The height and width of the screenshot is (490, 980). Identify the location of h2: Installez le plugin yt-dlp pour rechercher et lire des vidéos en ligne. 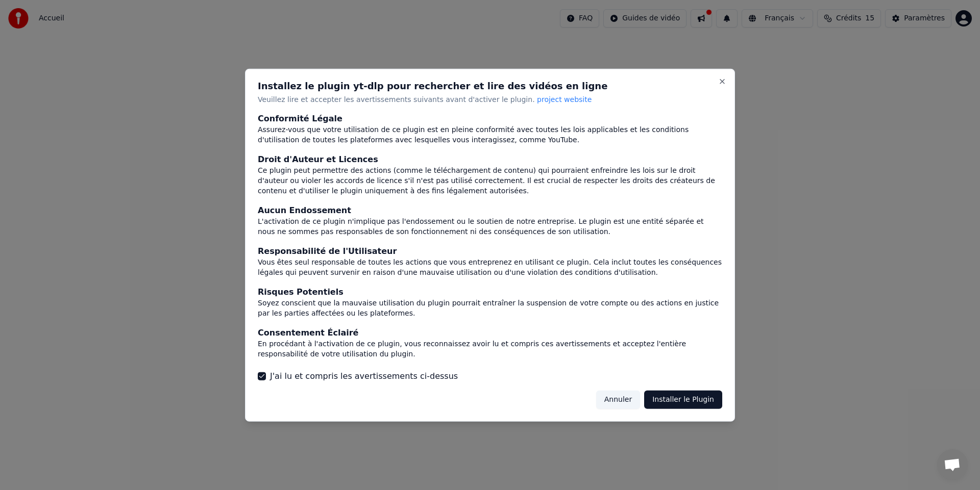
(490, 86).